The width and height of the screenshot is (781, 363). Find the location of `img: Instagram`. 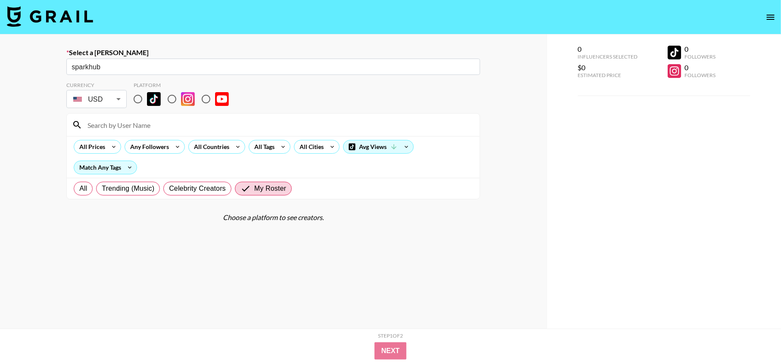

img: Instagram is located at coordinates (188, 99).